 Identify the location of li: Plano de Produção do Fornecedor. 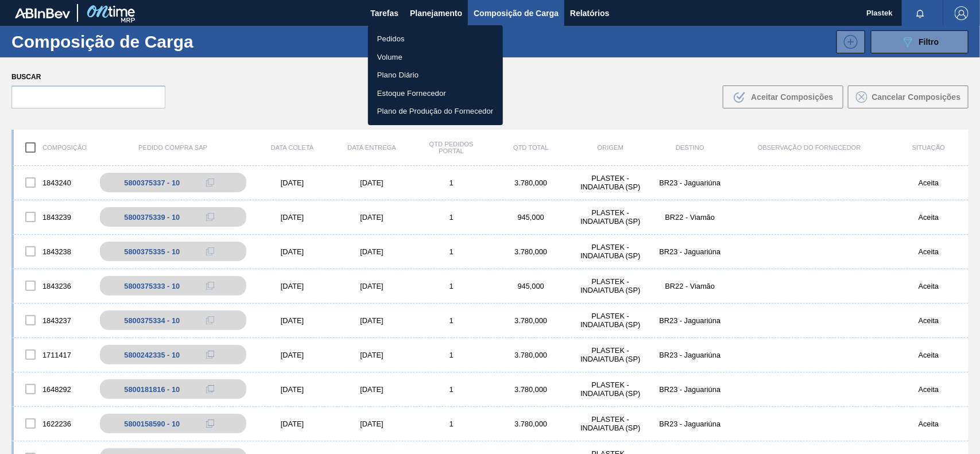
(435, 111).